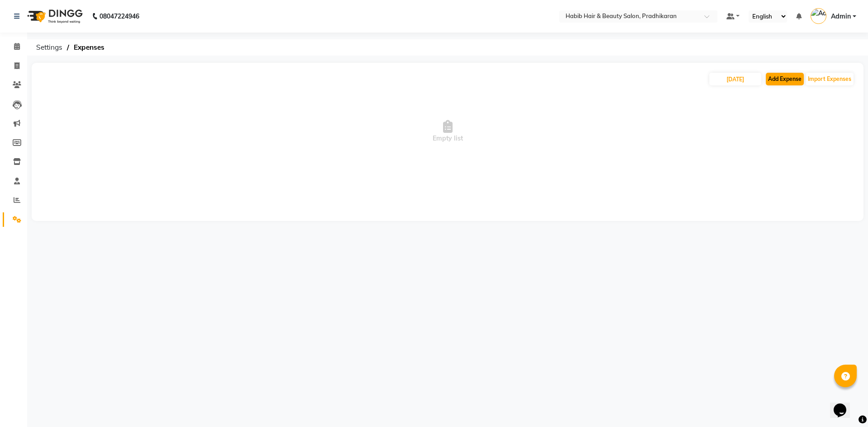  What do you see at coordinates (841, 16) in the screenshot?
I see `span: Admin` at bounding box center [841, 16].